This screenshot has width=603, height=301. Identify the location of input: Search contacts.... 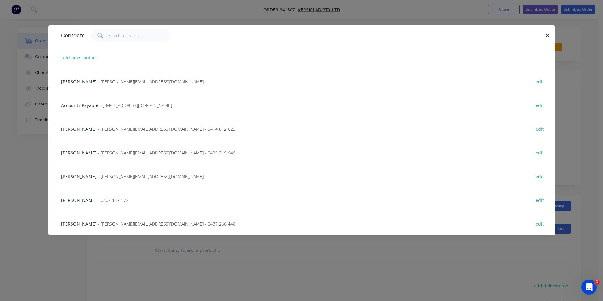
(139, 36).